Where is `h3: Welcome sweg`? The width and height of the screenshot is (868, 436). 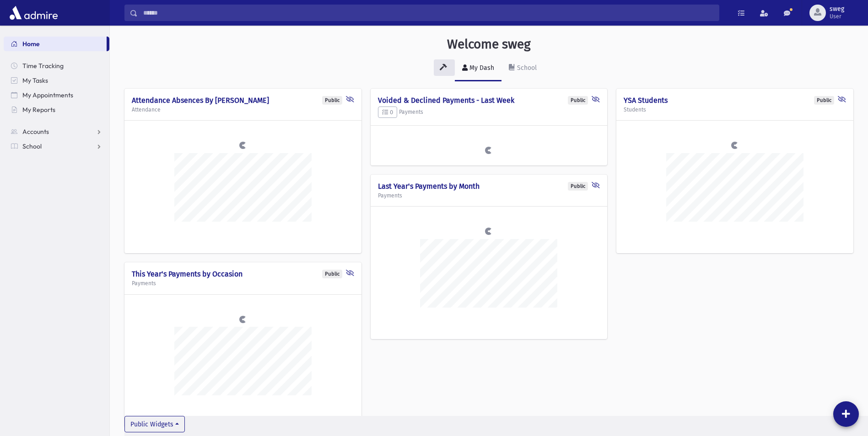
h3: Welcome sweg is located at coordinates (489, 44).